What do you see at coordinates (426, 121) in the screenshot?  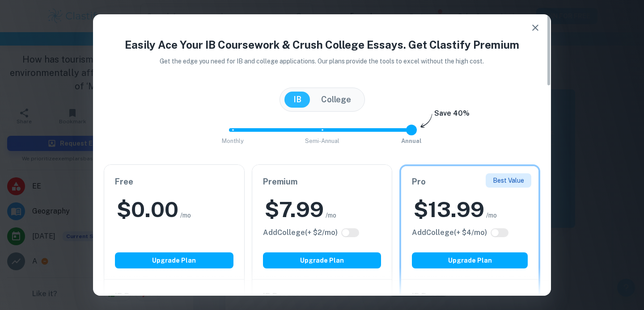 I see `img: subscription-arrow.svg` at bounding box center [426, 121].